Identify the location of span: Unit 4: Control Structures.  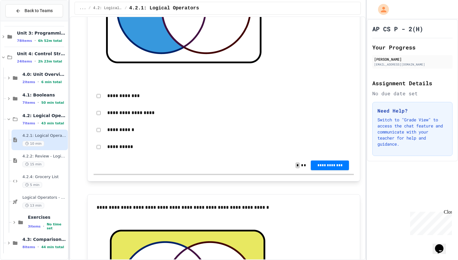
(42, 54).